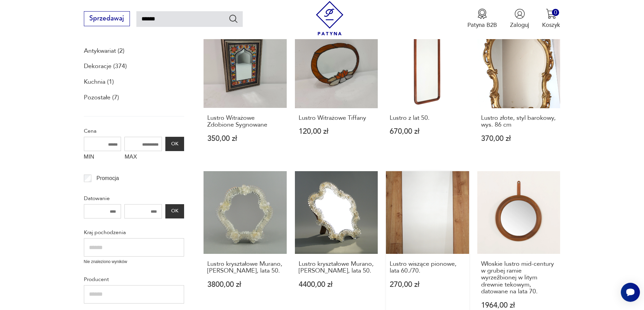  What do you see at coordinates (134, 232) in the screenshot?
I see `p: Kraj pochodzenia` at bounding box center [134, 232].